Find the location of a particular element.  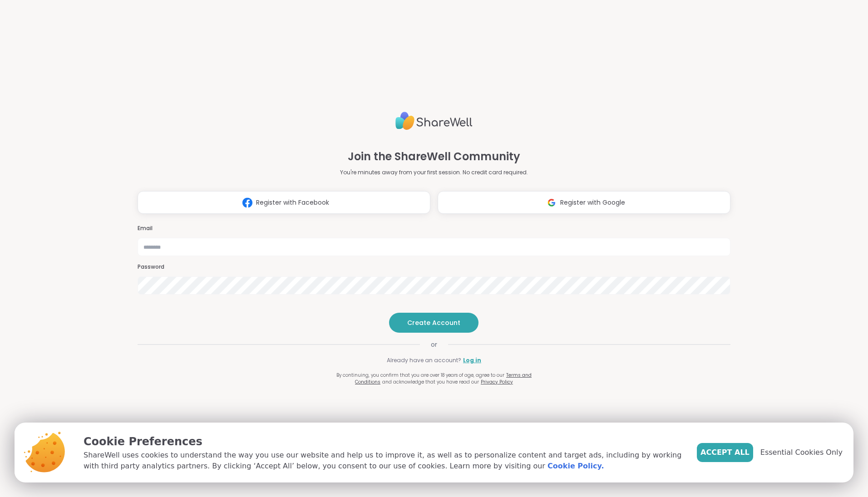

h1: Join the ShareWell Community is located at coordinates (434, 156).